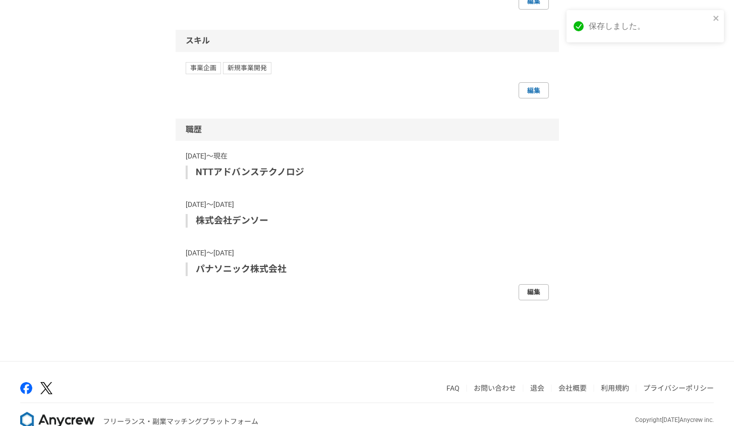 The image size is (734, 426). I want to click on img: facebook-2adfd474.png, so click(26, 388).